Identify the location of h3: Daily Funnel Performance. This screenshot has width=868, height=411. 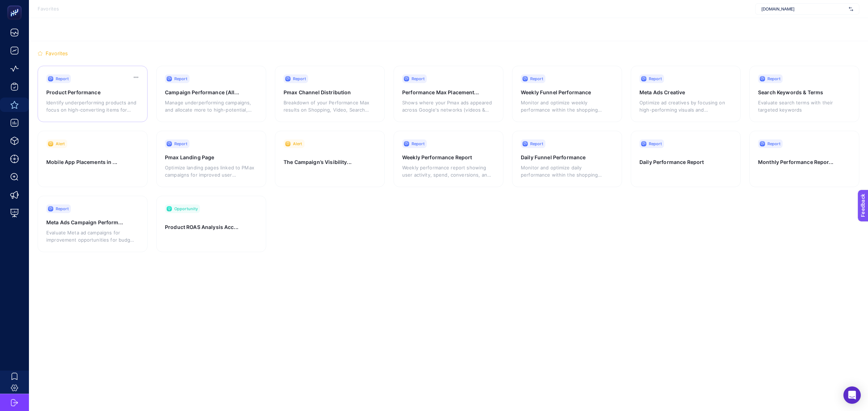
(562, 157).